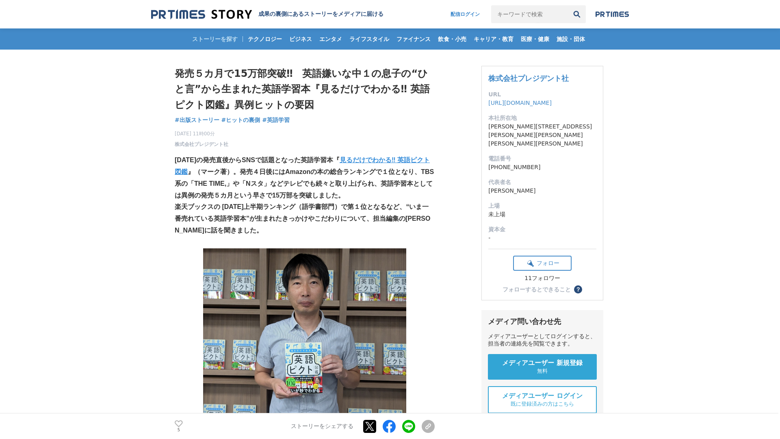 The image size is (780, 439). I want to click on span: キャリア・教育, so click(493, 39).